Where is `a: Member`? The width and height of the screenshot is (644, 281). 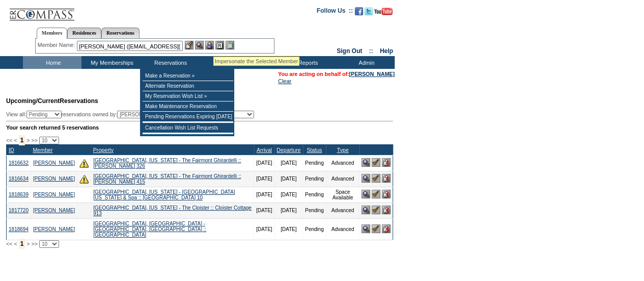 a: Member is located at coordinates (43, 150).